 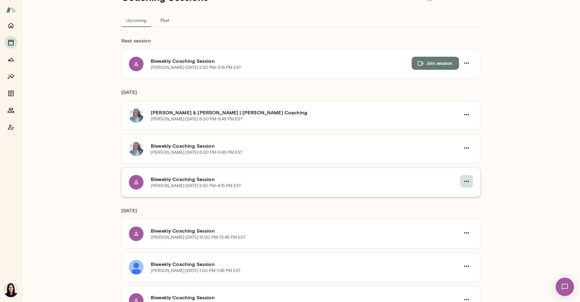 I want to click on button: Home, so click(x=11, y=25).